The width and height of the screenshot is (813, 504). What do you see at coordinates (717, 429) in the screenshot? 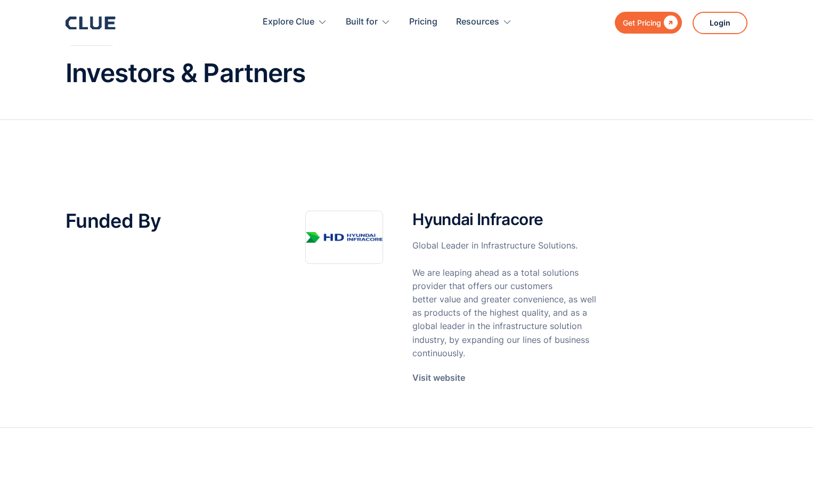
I see `div: Chat Widget` at bounding box center [717, 429].